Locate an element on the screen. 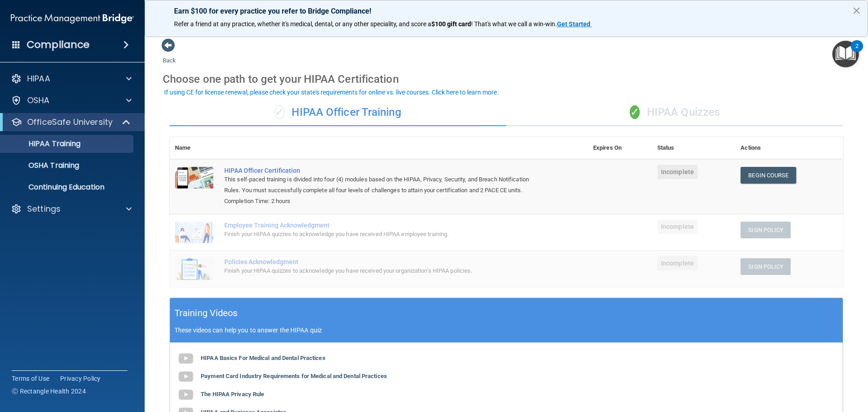 Image resolution: width=868 pixels, height=412 pixels. a: Begin Course is located at coordinates (768, 175).